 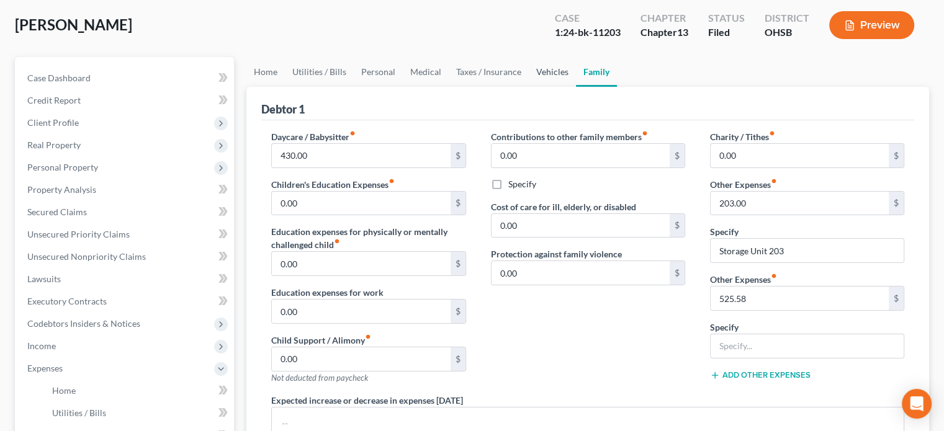 What do you see at coordinates (53, 122) in the screenshot?
I see `span: Client Profile` at bounding box center [53, 122].